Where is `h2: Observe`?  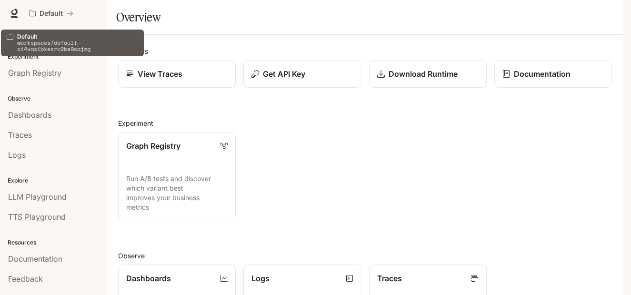
h2: Observe is located at coordinates (365, 255).